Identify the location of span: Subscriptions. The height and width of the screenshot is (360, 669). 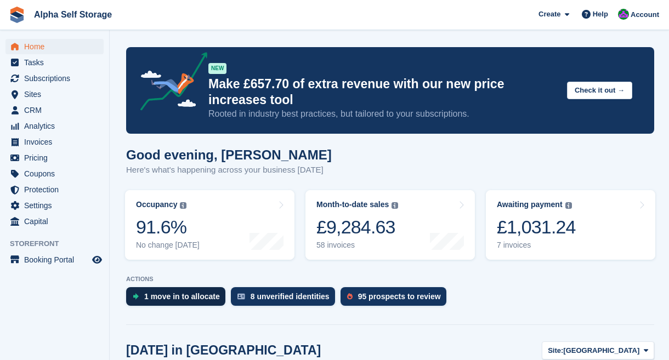
(57, 78).